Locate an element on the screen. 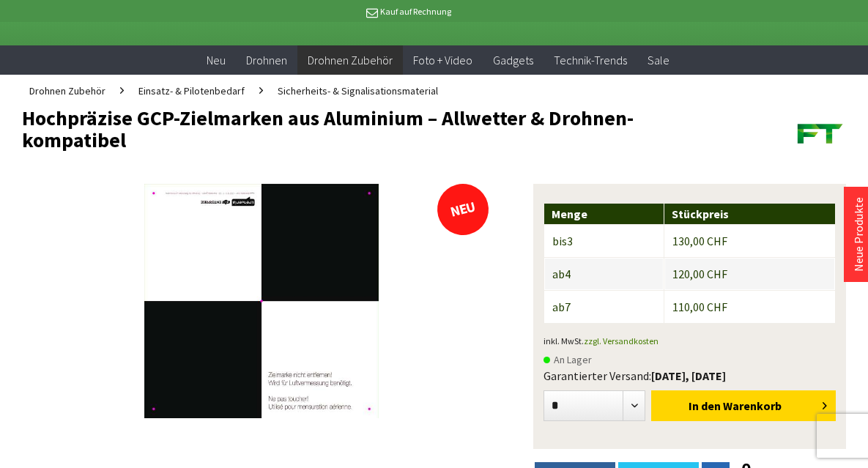 Image resolution: width=868 pixels, height=468 pixels. h1: Hochpräzise GCP-Zielmarken aus Aluminium – Allwetter & Drohnen-kompatibel is located at coordinates (351, 129).